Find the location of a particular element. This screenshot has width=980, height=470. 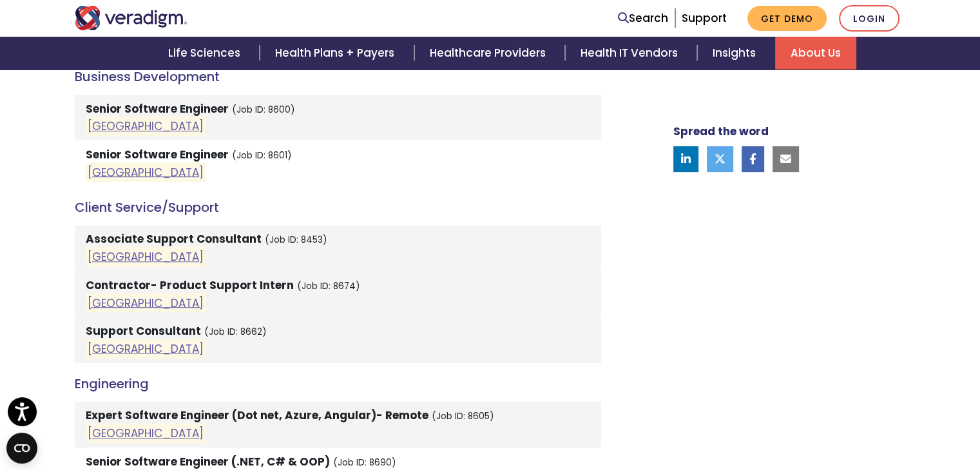

small: (Job ID: 8601) is located at coordinates (261, 155).